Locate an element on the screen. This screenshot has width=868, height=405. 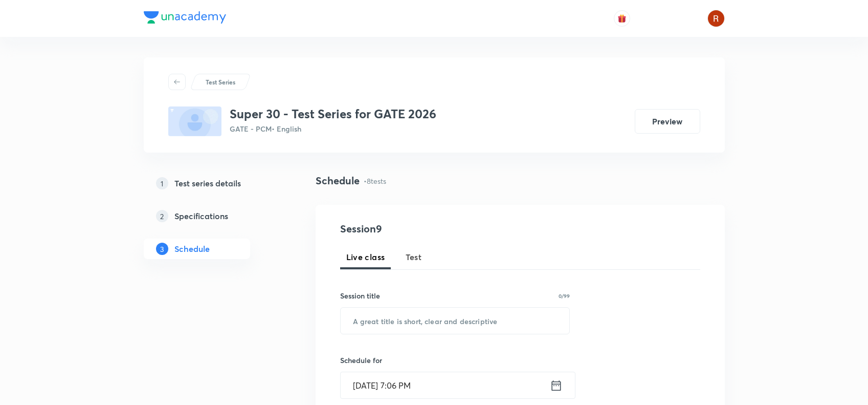
p: 1 is located at coordinates (163, 183).